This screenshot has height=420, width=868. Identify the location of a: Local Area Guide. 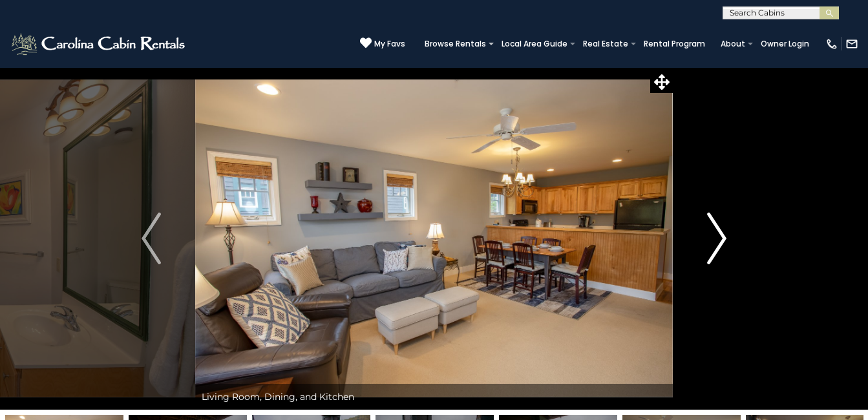
(535, 43).